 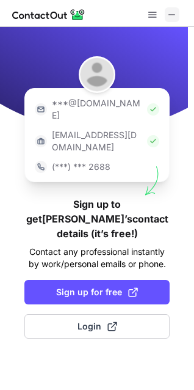 What do you see at coordinates (97, 292) in the screenshot?
I see `span: Sign up for free` at bounding box center [97, 292].